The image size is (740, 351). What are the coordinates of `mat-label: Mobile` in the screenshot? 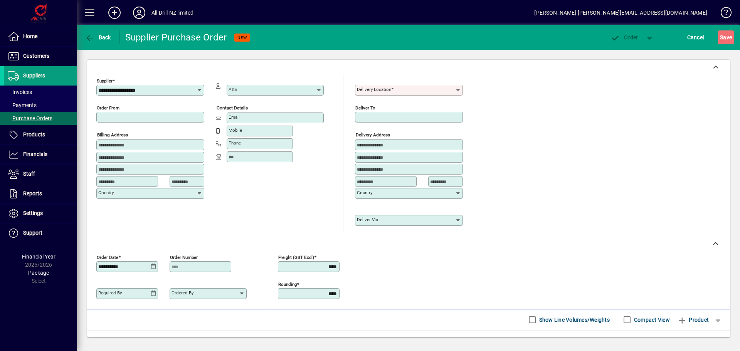 It's located at (235, 130).